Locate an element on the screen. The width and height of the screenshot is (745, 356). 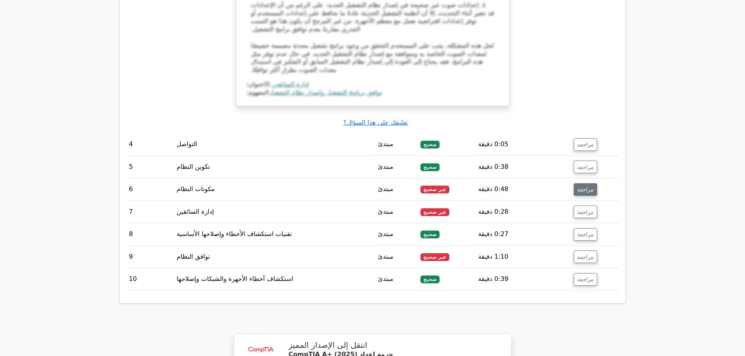
font: 6 is located at coordinates (131, 189).